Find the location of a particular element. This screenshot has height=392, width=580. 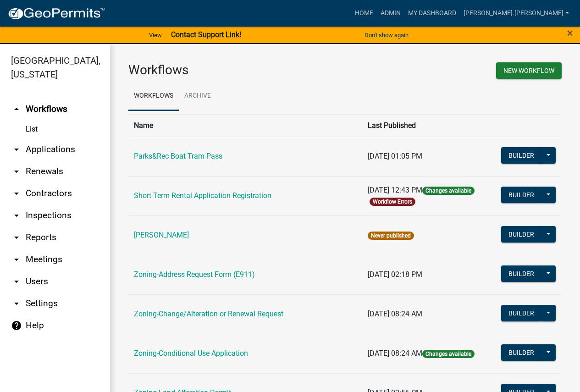

th: Name is located at coordinates (245, 125).